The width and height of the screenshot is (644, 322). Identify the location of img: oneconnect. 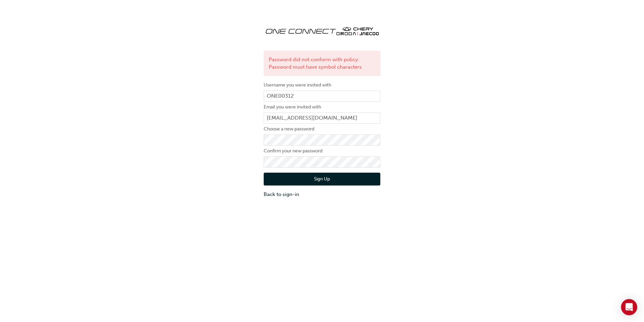
(322, 31).